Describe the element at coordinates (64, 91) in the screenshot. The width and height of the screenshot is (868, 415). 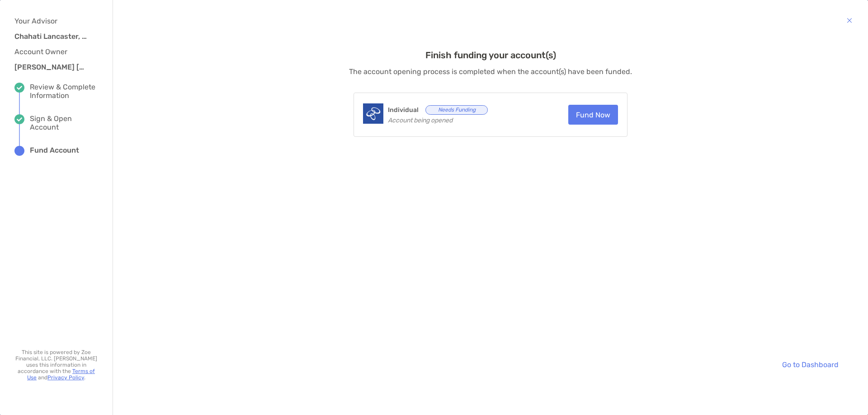
I see `div: Review & Complete Information` at that location.